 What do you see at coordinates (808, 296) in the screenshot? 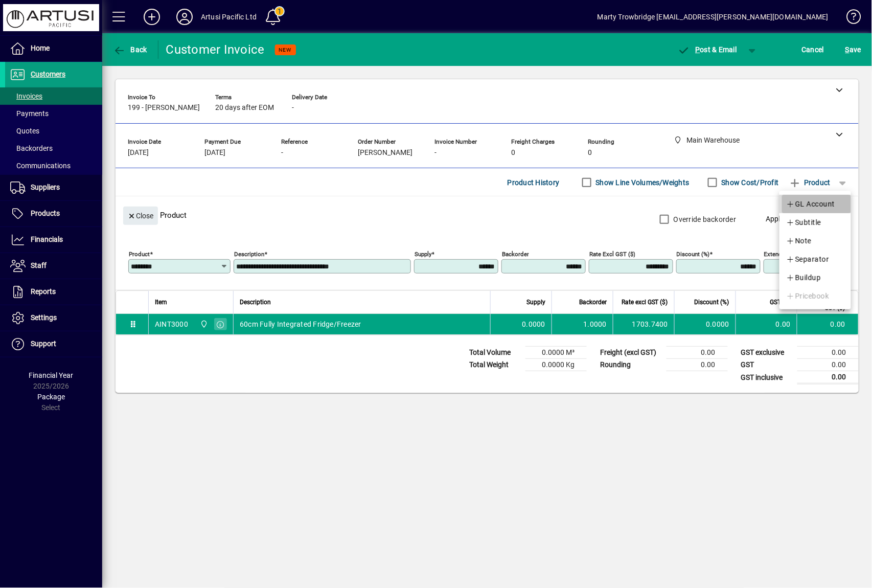
I see `span: Pricebook` at bounding box center [808, 296].